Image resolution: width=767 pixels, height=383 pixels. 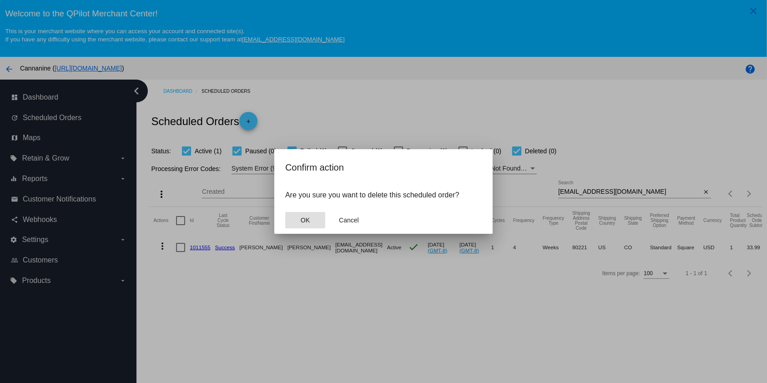 I want to click on h2: Confirm action, so click(x=383, y=167).